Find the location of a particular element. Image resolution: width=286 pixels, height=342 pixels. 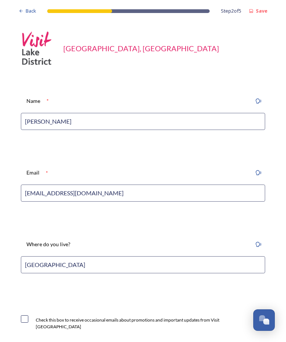

span: Back is located at coordinates (31, 11).